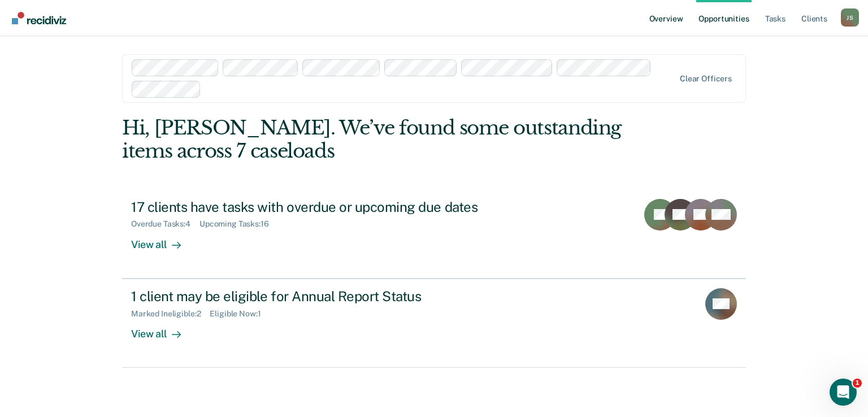 The image size is (868, 417). I want to click on a: 17 clients have tasks with overdue or upcoming due datesOverdue Tasks:4Upcoming Tasks:16View all, so click(434, 234).